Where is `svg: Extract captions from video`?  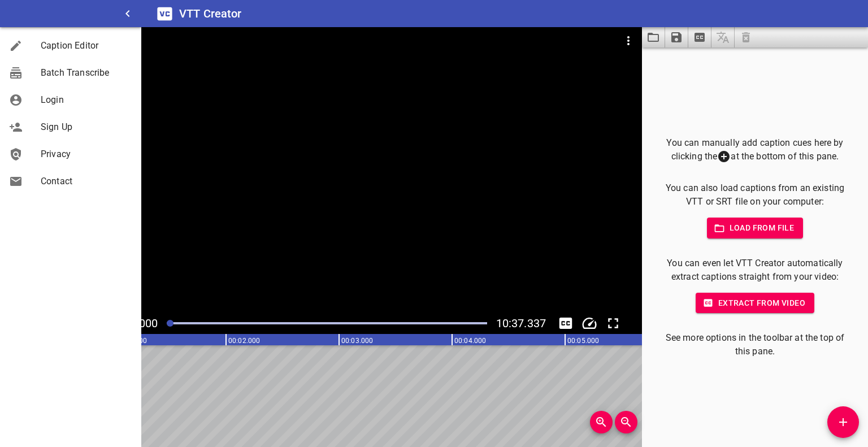
svg: Extract captions from video is located at coordinates (699, 37).